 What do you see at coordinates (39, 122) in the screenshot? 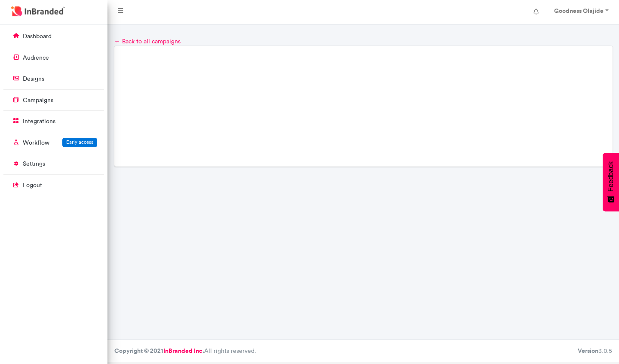
I see `p: integrations` at bounding box center [39, 122].